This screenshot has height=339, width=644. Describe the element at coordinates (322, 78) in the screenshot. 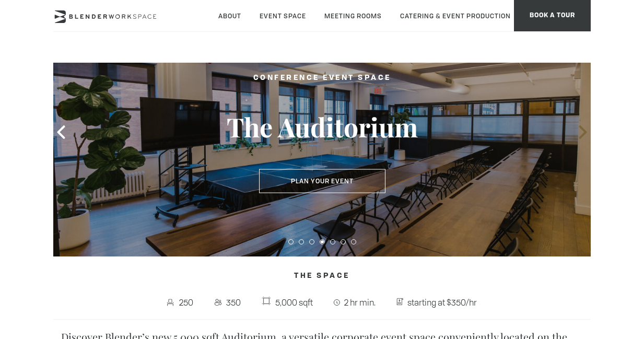

I see `h2: Conference Event Space` at that location.